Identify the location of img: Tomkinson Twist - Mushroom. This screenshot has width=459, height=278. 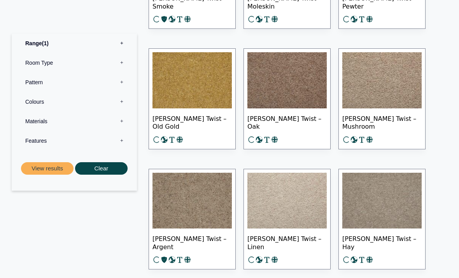
(382, 80).